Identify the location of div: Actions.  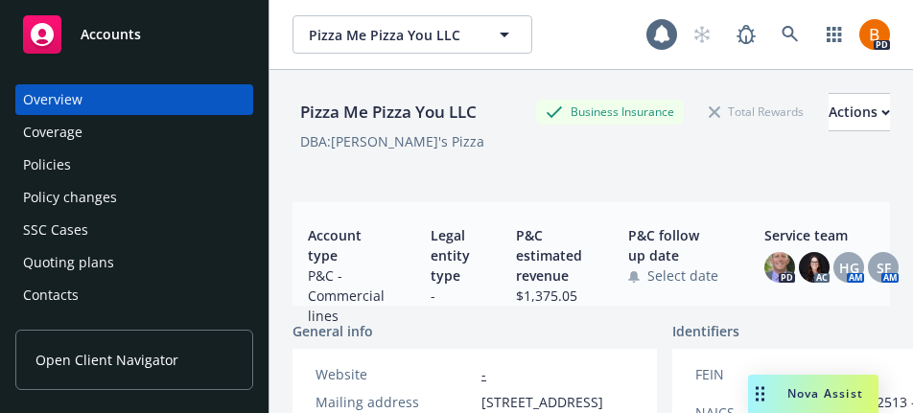
(859, 112).